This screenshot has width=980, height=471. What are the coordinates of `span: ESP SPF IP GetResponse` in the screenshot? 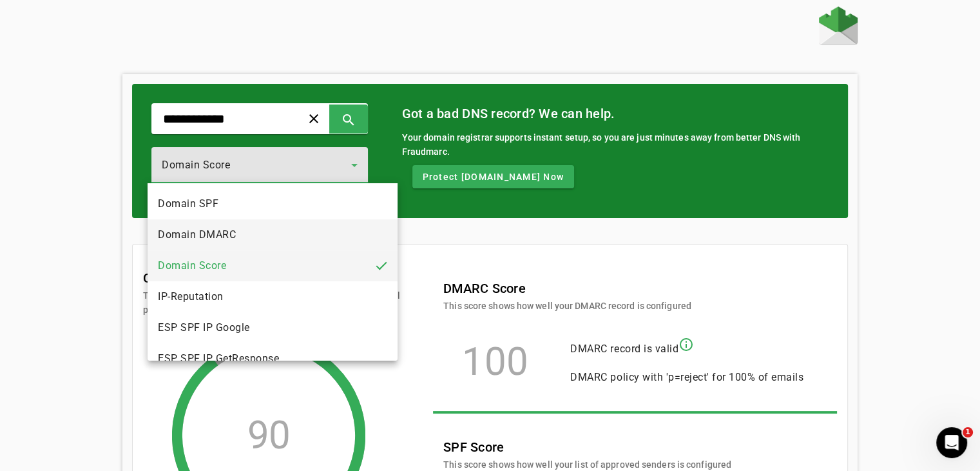 It's located at (219, 358).